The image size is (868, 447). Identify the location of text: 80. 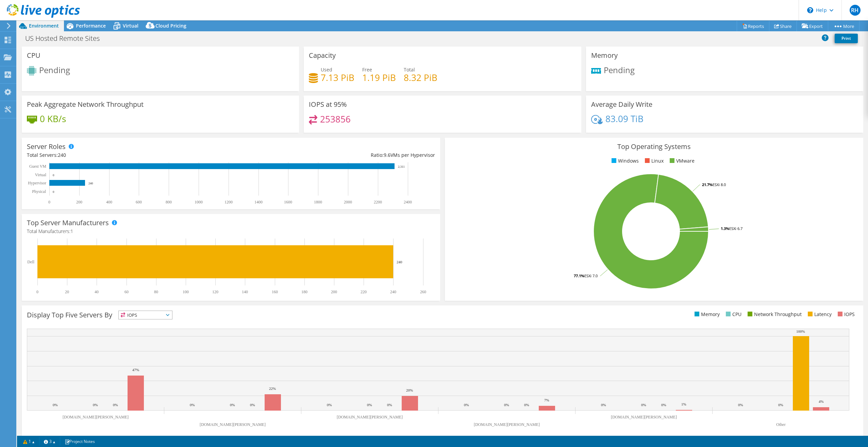
(157, 292).